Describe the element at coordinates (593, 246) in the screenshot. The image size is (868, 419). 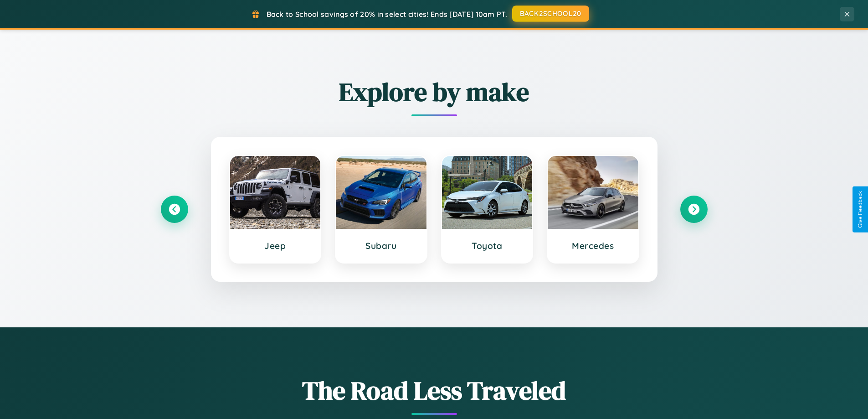
I see `h3: Mercedes` at that location.